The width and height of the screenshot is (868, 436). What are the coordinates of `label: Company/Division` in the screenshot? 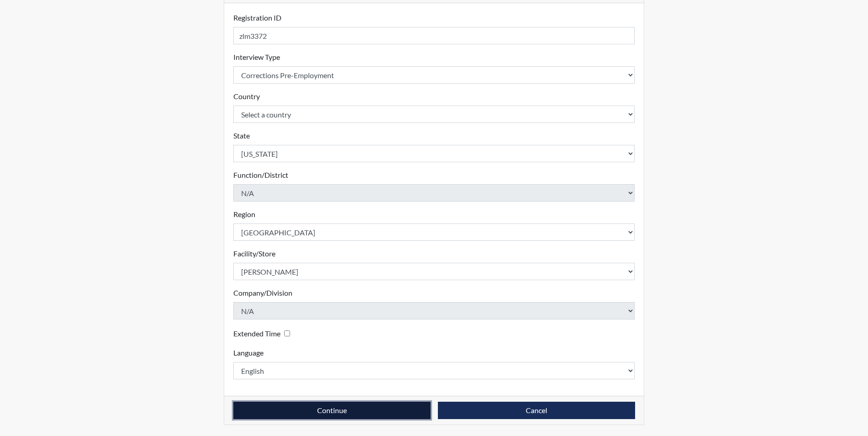 It's located at (263, 293).